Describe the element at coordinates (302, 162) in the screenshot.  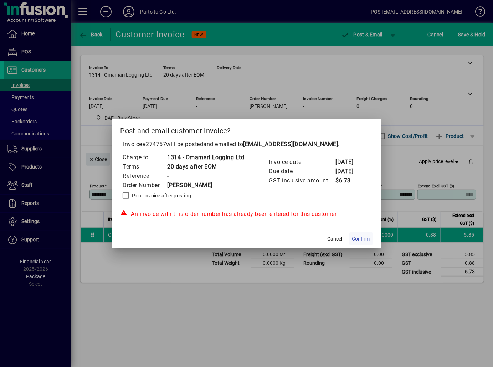
I see `td: Invoice date` at that location.